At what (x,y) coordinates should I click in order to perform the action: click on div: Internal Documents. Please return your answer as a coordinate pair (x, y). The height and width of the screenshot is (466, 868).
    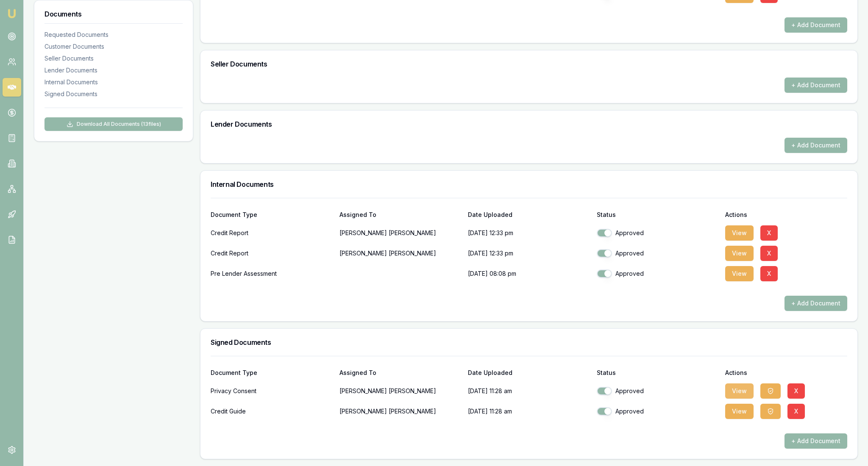
    Looking at the image, I should click on (114, 82).